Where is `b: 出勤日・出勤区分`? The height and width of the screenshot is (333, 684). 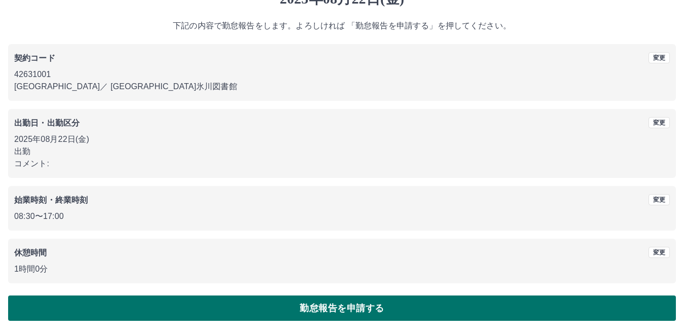 b: 出勤日・出勤区分 is located at coordinates (47, 123).